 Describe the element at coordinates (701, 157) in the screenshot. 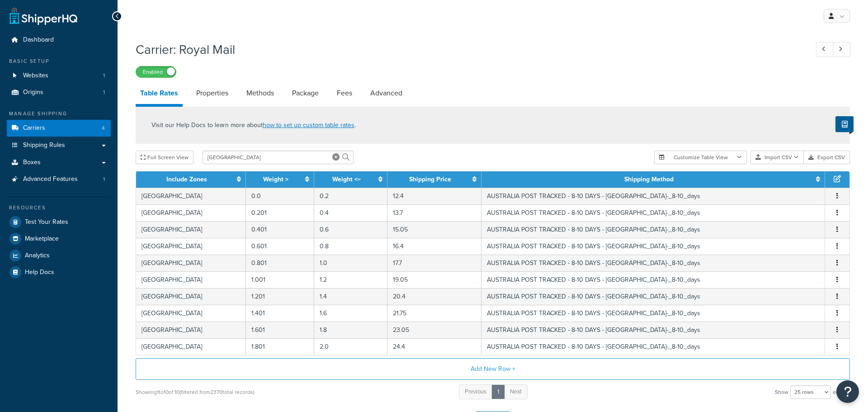

I see `button: Customize Table View` at that location.